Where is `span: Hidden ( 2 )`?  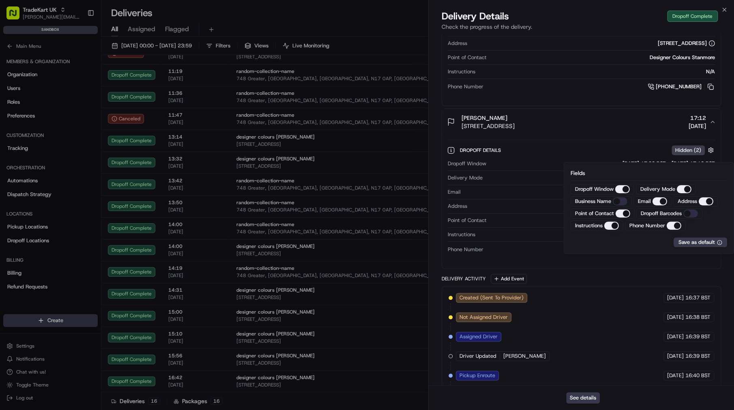
span: Hidden ( 2 ) is located at coordinates (688, 150).